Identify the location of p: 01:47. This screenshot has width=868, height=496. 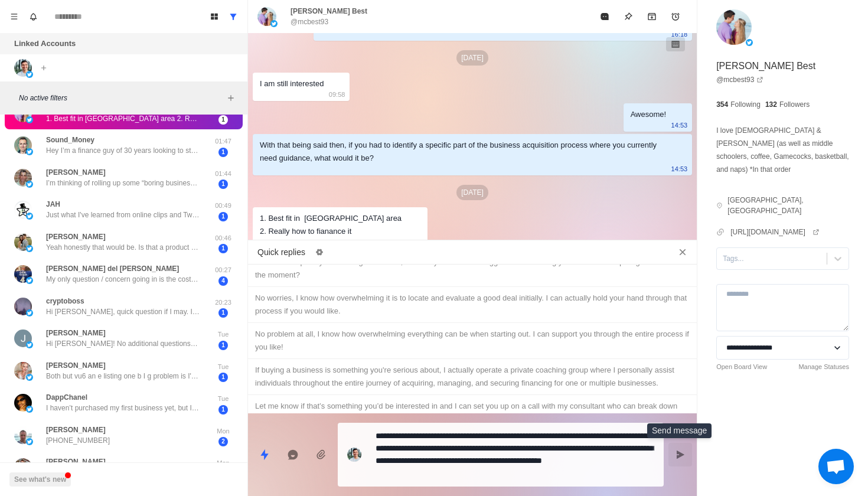
(223, 141).